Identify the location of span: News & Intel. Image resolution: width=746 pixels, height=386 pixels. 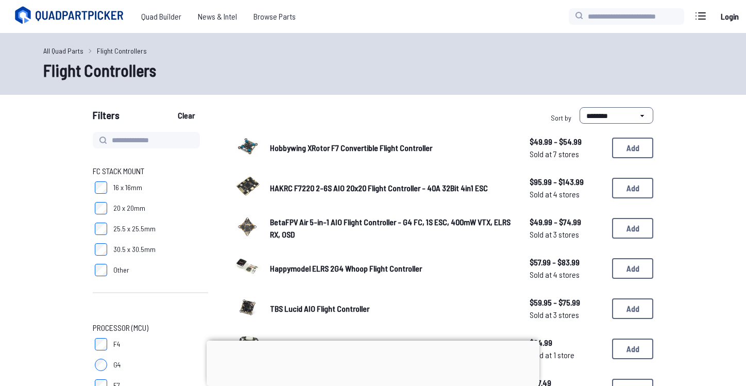
(217, 16).